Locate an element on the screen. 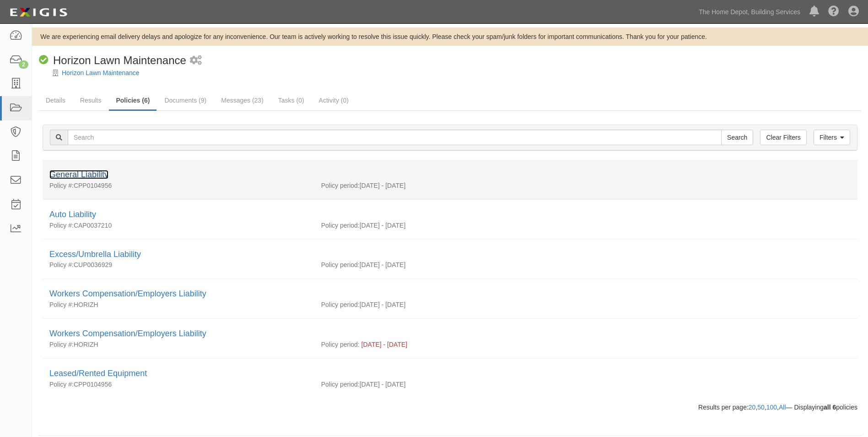 Image resolution: width=868 pixels, height=437 pixels. div: CAP0037210 is located at coordinates (179, 225).